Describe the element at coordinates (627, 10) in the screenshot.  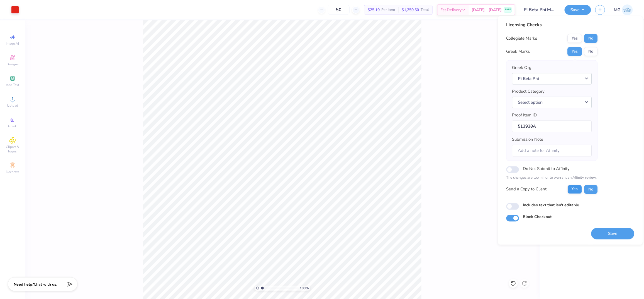
I see `img: Mary Grace` at that location.